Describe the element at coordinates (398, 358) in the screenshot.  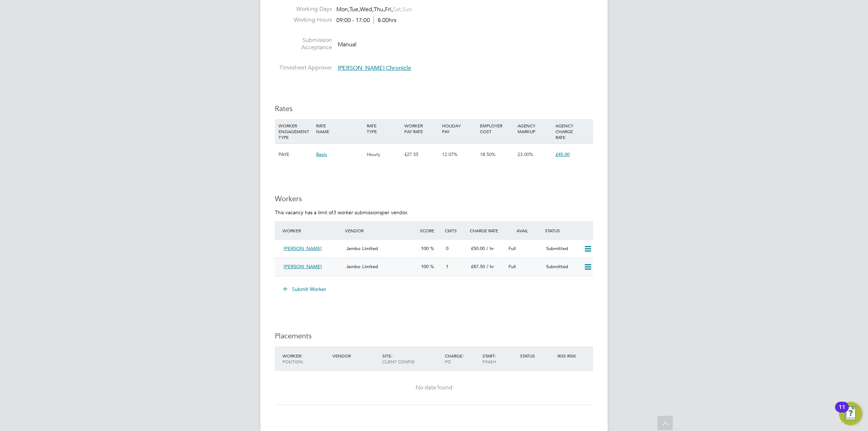
I see `span: / Client Config` at that location.